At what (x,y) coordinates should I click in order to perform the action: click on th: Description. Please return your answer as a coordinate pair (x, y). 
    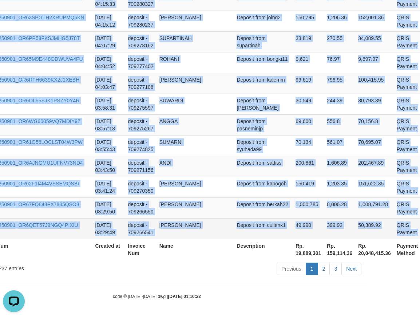
    Looking at the image, I should click on (263, 249).